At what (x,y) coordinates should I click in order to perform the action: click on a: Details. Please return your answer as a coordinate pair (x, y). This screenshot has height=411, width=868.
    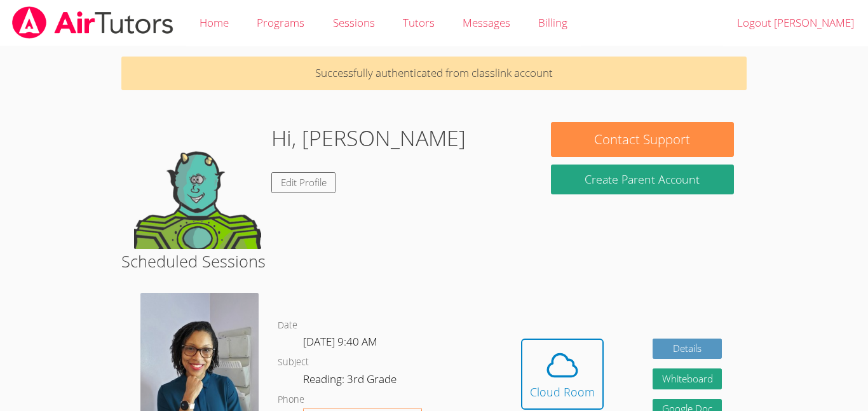
    Looking at the image, I should click on (688, 349).